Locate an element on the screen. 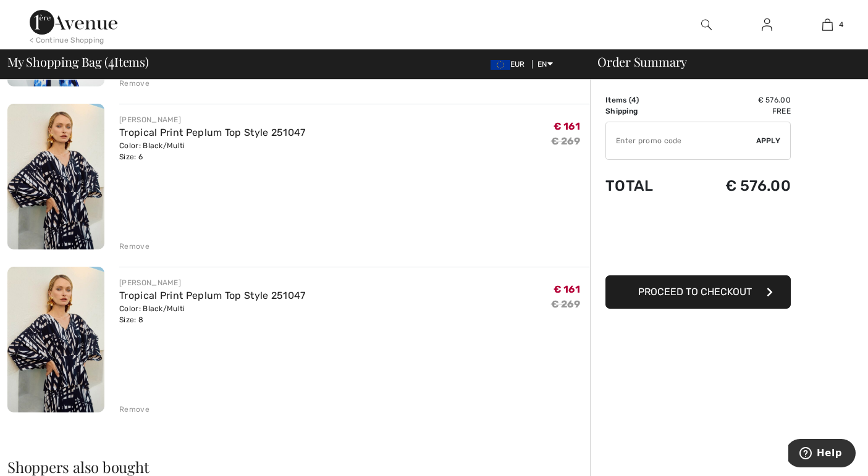 The image size is (868, 476). td: Items ( ) is located at coordinates (644, 100).